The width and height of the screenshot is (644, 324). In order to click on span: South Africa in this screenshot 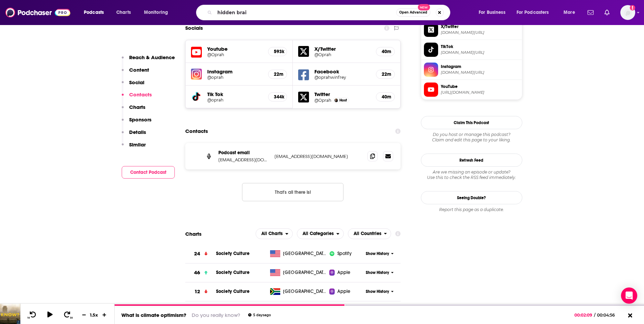, I will do `click(305, 291)`.